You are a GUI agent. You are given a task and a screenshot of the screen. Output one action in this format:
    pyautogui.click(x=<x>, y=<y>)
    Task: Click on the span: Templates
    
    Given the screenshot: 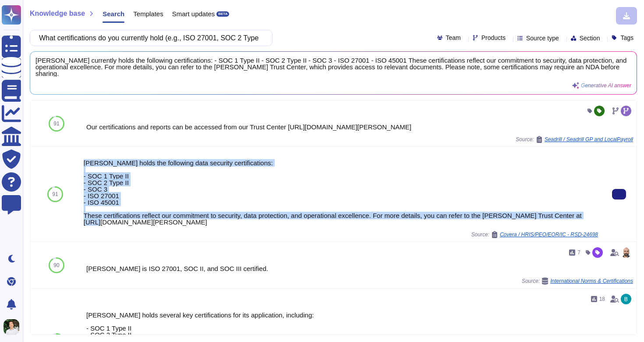 What is the action you would take?
    pyautogui.click(x=148, y=14)
    